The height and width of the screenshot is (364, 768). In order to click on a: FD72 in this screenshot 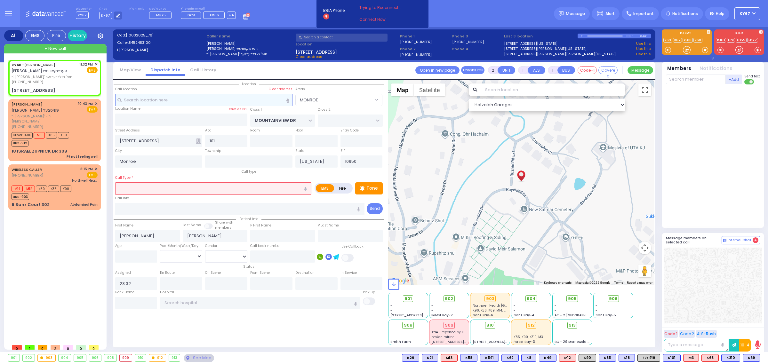, I will do `click(753, 40)`.